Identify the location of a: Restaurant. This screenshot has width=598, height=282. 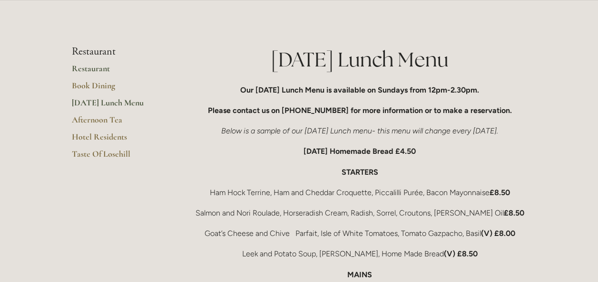
(117, 72).